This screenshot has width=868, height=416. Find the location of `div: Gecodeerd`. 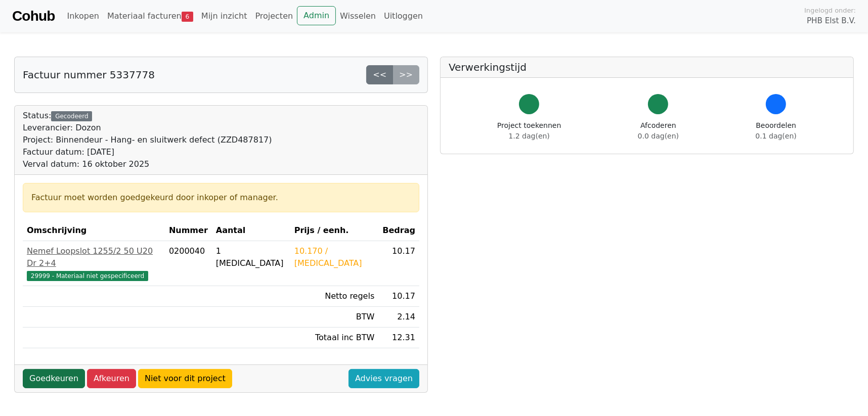

div: Gecodeerd is located at coordinates (71, 117).